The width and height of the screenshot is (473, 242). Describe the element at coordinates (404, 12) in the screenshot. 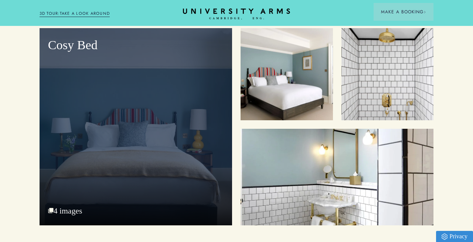

I see `span: Make a Booking` at that location.